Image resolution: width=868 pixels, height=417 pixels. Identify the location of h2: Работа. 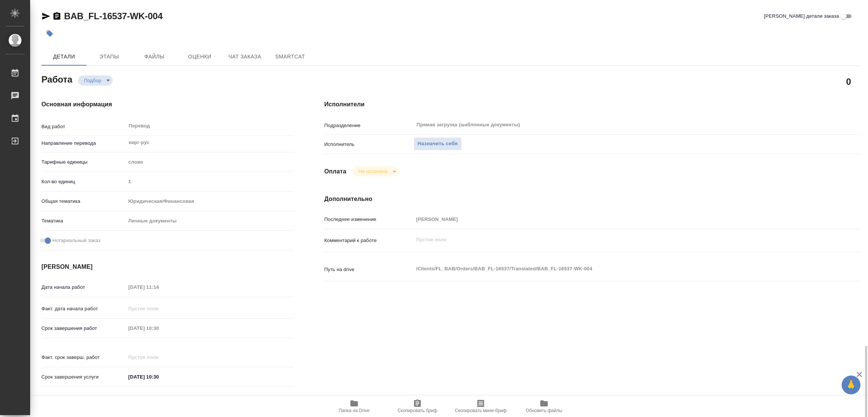
(57, 79).